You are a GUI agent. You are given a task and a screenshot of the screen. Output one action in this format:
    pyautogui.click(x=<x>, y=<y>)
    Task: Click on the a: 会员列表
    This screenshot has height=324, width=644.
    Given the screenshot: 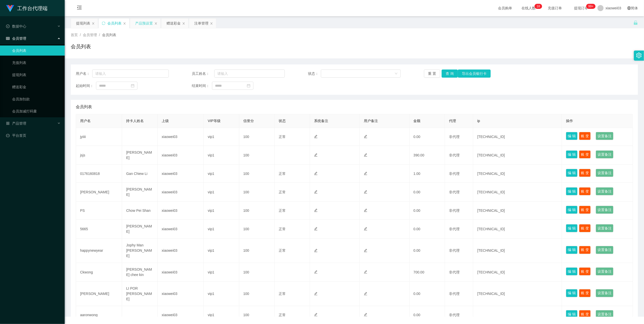 What is the action you would take?
    pyautogui.click(x=36, y=51)
    